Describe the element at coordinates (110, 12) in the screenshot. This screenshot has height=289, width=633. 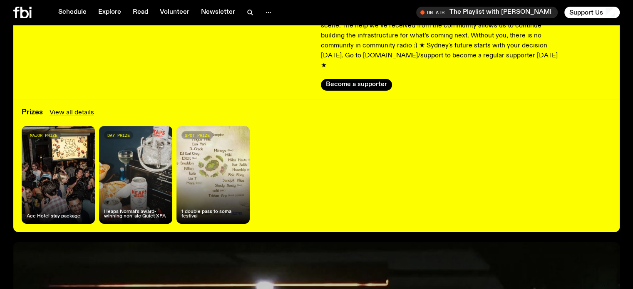
I see `a: Explore` at that location.